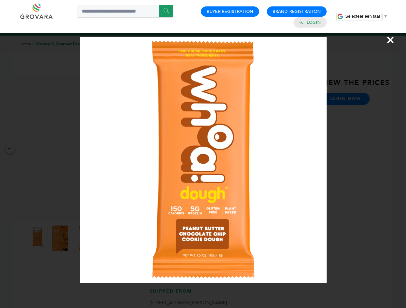  What do you see at coordinates (313, 22) in the screenshot?
I see `a: Login` at bounding box center [313, 22].